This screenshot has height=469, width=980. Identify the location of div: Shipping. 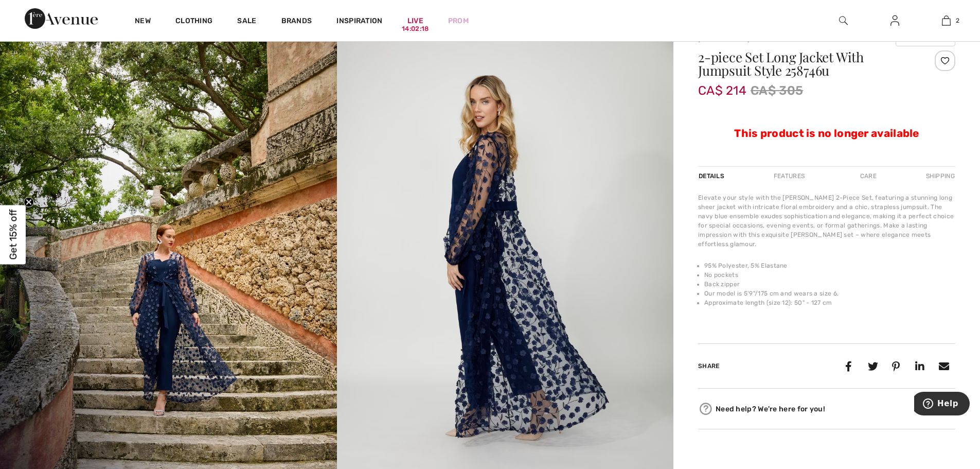
(939, 176).